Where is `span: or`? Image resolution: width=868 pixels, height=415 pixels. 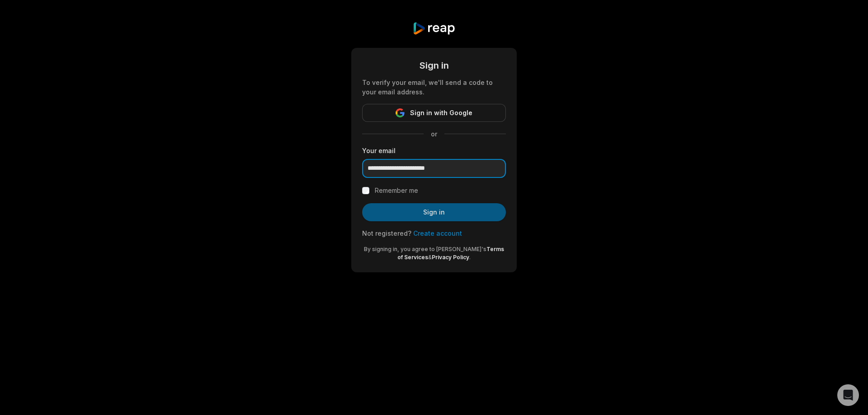 span: or is located at coordinates (434, 134).